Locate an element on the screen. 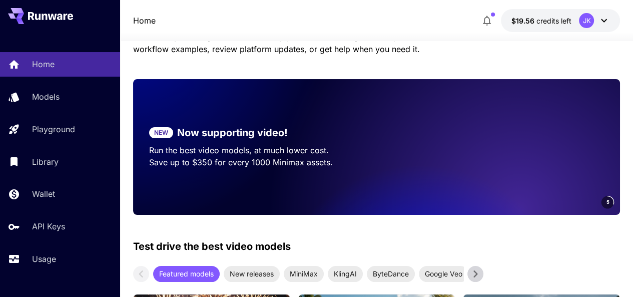 This screenshot has width=633, height=297. span: New releases is located at coordinates (252, 273).